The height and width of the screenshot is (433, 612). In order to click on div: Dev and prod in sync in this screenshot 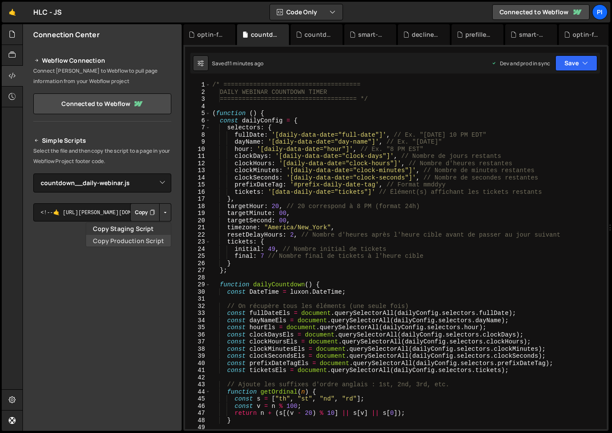, I will do `click(520, 63)`.